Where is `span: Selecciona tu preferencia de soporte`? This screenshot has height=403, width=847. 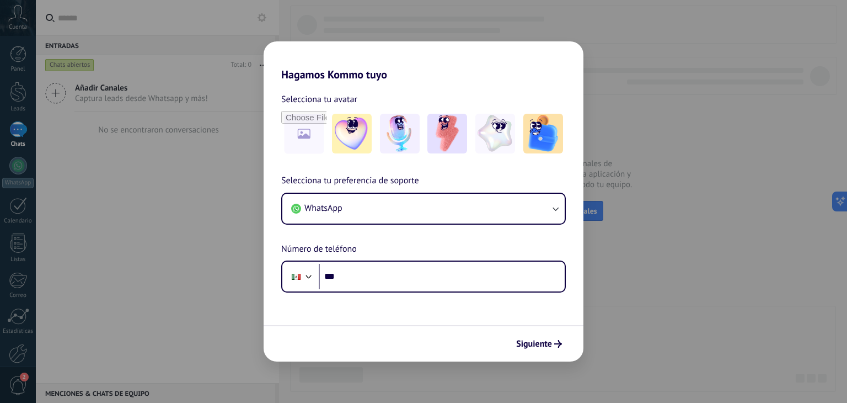 span: Selecciona tu preferencia de soporte is located at coordinates (350, 181).